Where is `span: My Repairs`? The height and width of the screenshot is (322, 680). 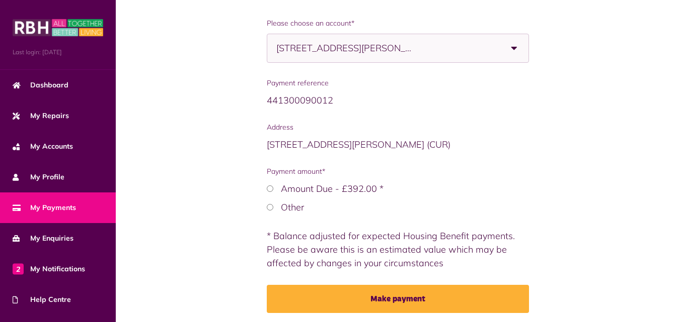
span: My Repairs is located at coordinates (41, 116).